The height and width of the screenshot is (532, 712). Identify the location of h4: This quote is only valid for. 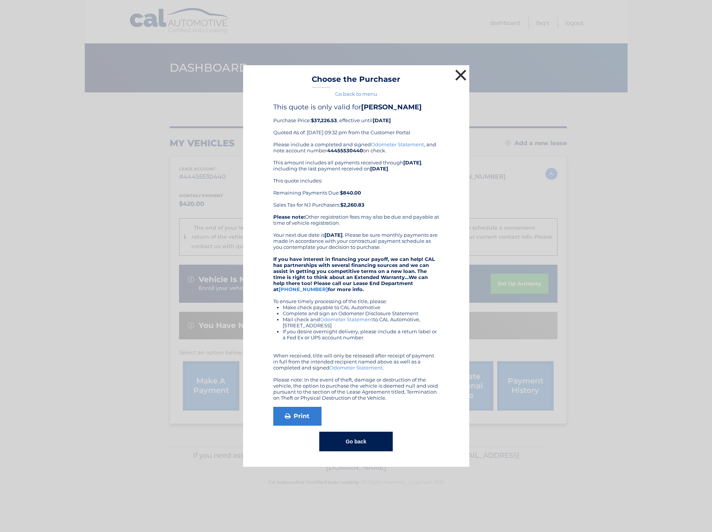
(356, 107).